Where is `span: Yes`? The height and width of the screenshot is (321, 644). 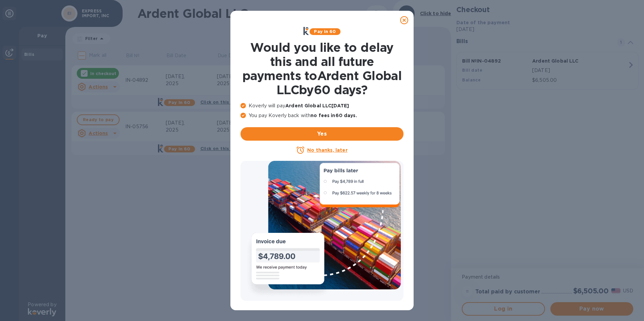
span: Yes is located at coordinates (322, 134).